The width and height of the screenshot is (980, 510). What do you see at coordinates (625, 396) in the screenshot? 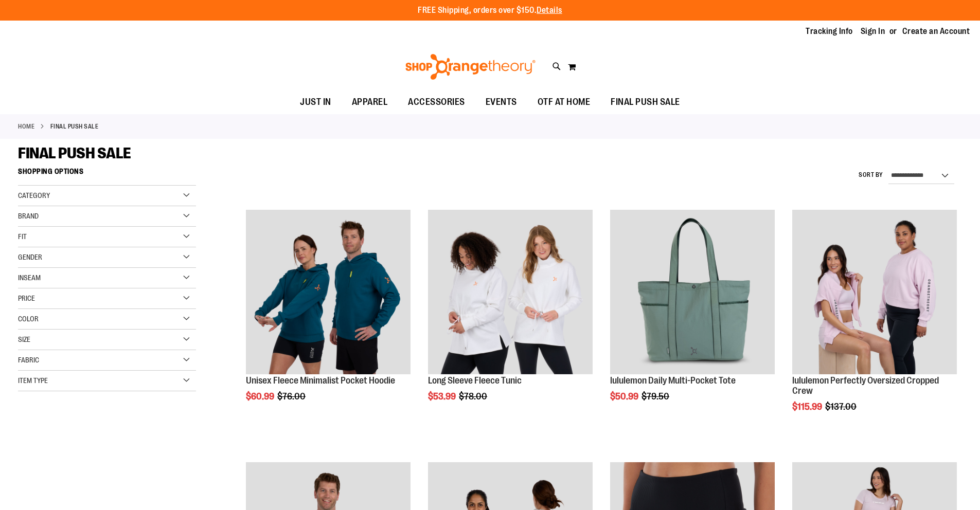
I see `span: $50.99` at bounding box center [625, 396].